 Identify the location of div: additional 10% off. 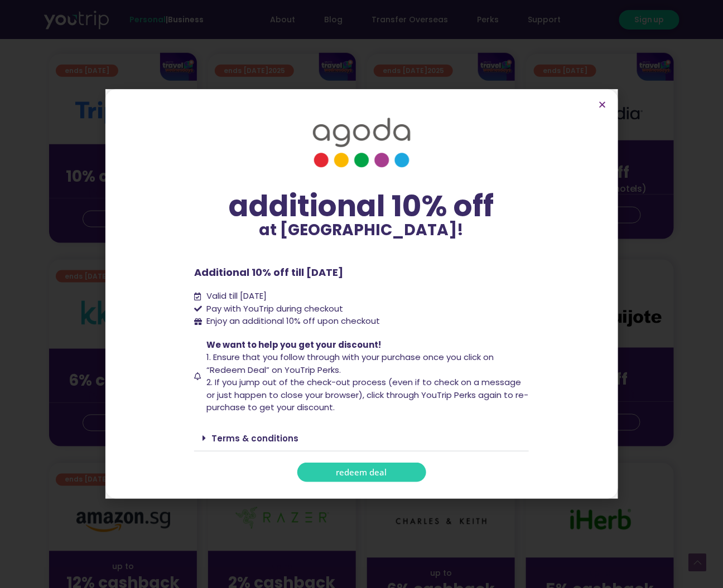
(362, 206).